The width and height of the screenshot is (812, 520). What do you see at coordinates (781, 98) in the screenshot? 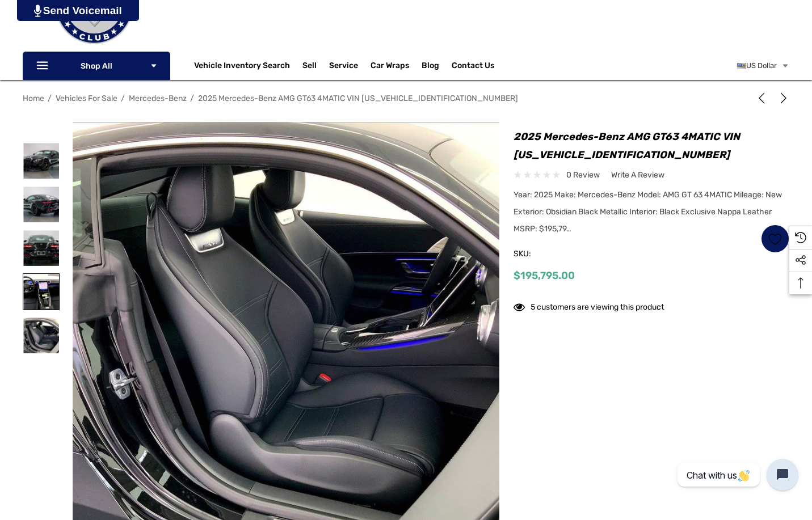
I see `a: Next` at bounding box center [781, 98].